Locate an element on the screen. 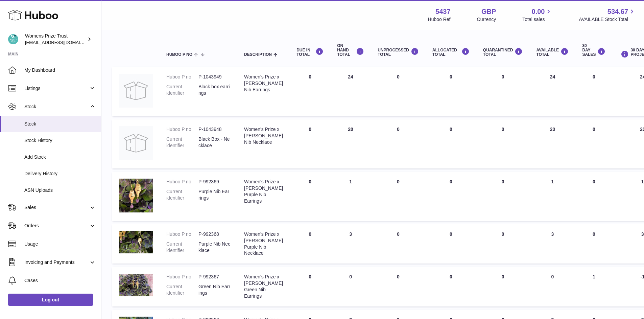 Image resolution: width=644 pixels, height=319 pixels. span: Description is located at coordinates (258, 55).